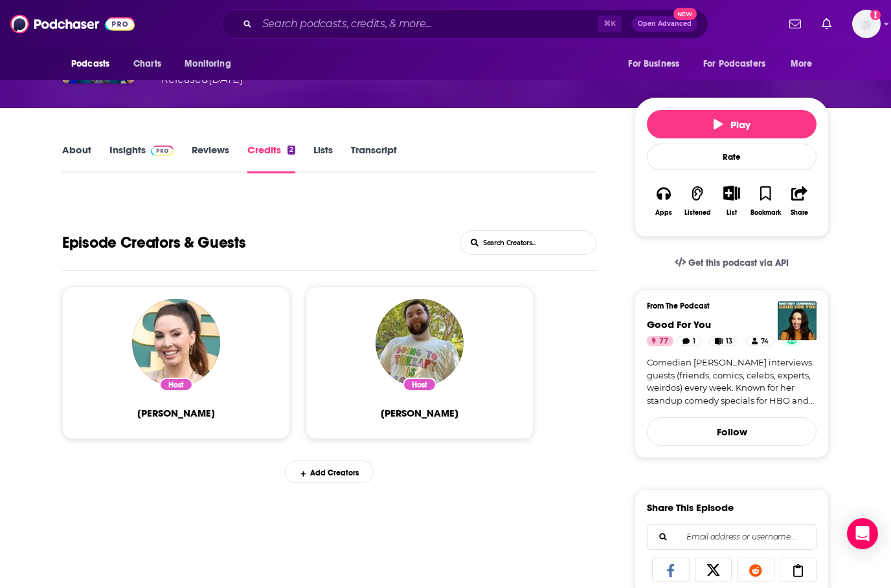 This screenshot has width=891, height=588. I want to click on img: Good For You, so click(796, 321).